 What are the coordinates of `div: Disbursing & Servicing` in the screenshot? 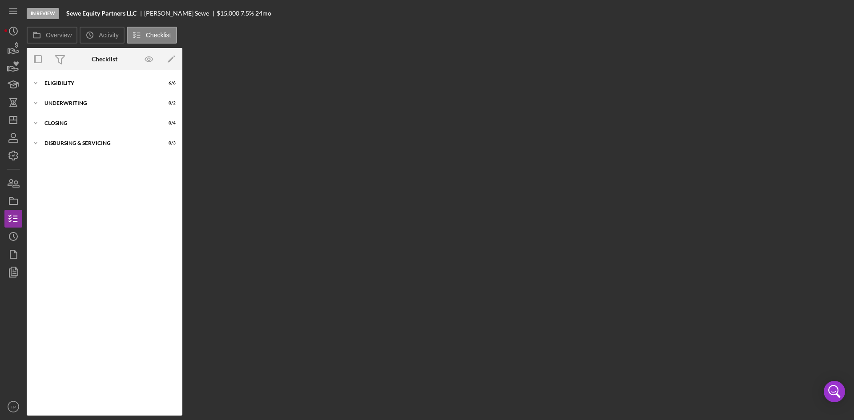 It's located at (99, 143).